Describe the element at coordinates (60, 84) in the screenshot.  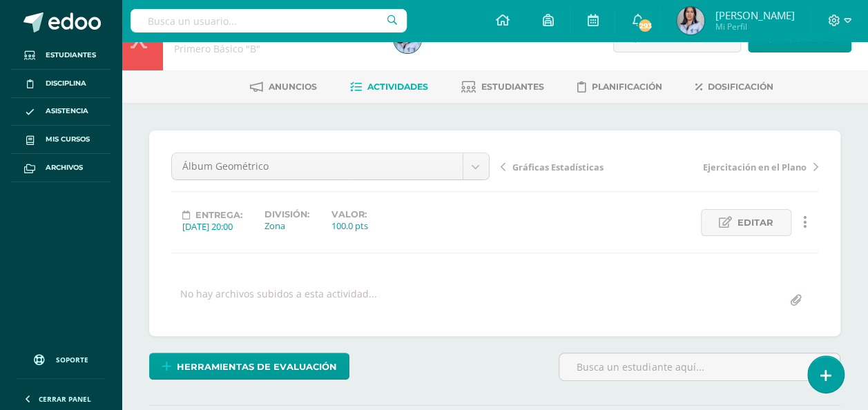
I see `a: Disciplina` at that location.